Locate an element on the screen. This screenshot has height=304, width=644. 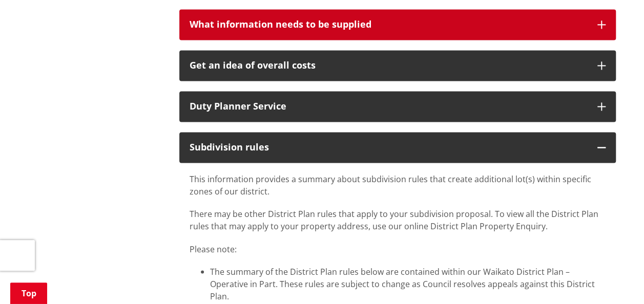
button: Subdivision rules is located at coordinates (397, 147).